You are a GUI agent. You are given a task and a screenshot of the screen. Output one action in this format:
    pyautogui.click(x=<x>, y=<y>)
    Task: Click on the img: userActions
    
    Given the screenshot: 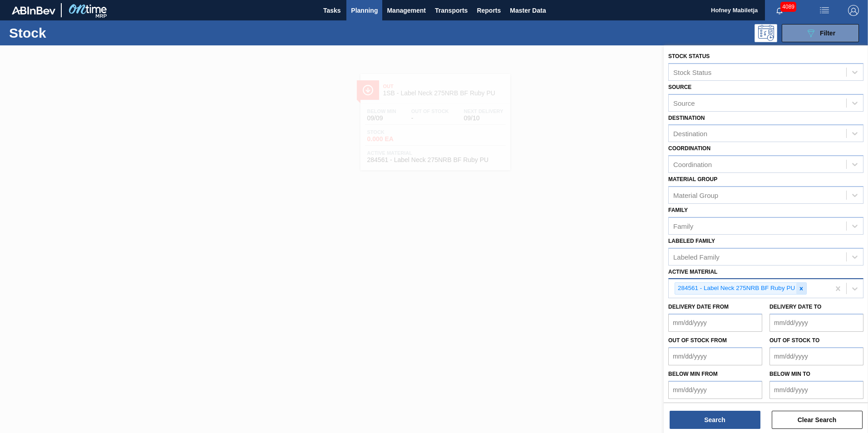 What is the action you would take?
    pyautogui.click(x=825, y=11)
    